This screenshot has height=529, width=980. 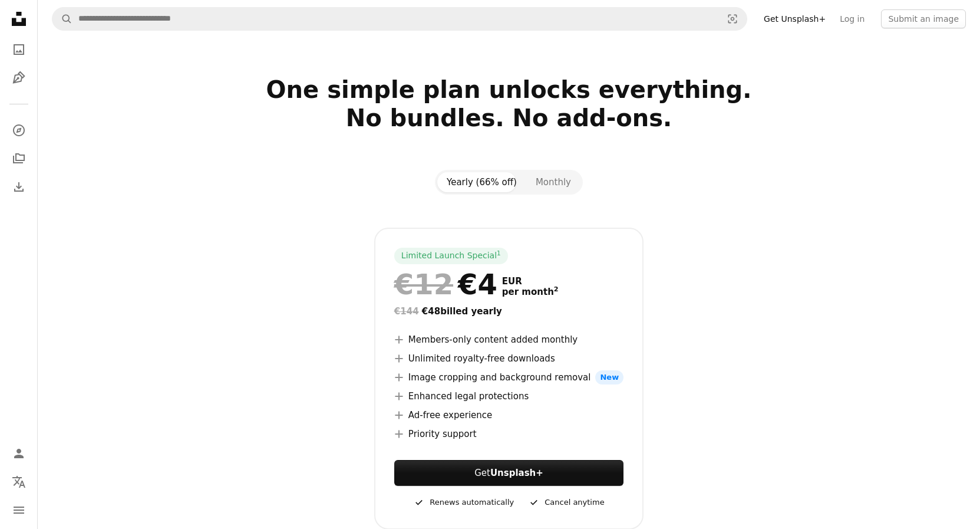 I want to click on a: Illustrations, so click(x=19, y=78).